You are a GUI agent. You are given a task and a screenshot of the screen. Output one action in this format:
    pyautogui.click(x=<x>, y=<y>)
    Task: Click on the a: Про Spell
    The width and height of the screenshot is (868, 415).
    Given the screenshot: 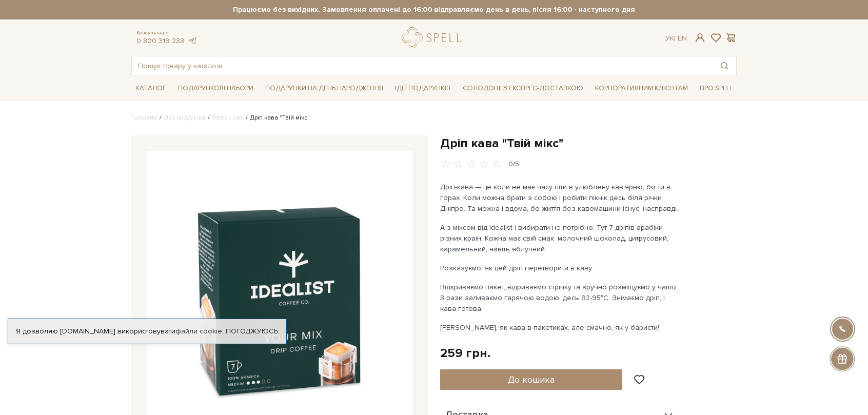 What is the action you would take?
    pyautogui.click(x=716, y=88)
    